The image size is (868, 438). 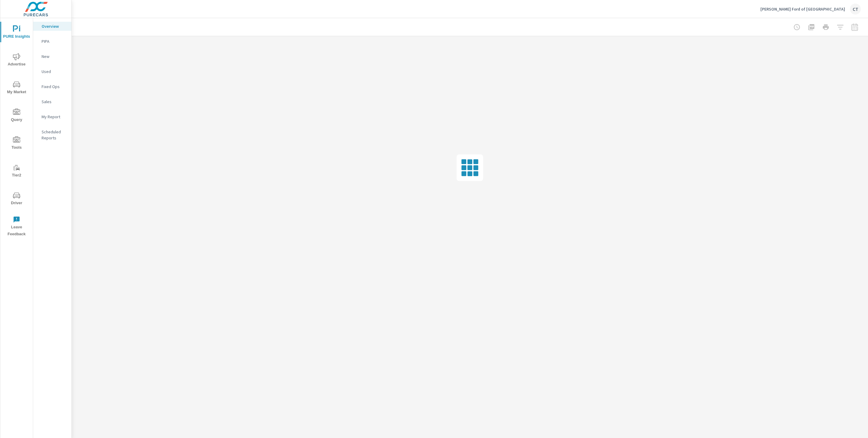 I want to click on p: My Report, so click(x=54, y=117).